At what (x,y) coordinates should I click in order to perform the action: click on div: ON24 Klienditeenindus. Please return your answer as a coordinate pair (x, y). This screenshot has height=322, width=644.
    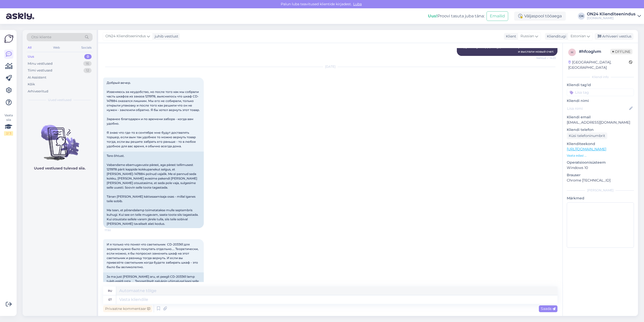
    Looking at the image, I should click on (611, 14).